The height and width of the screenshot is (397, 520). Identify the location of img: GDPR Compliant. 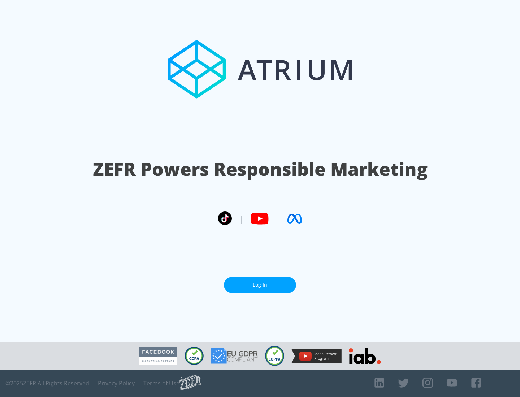
(234, 356).